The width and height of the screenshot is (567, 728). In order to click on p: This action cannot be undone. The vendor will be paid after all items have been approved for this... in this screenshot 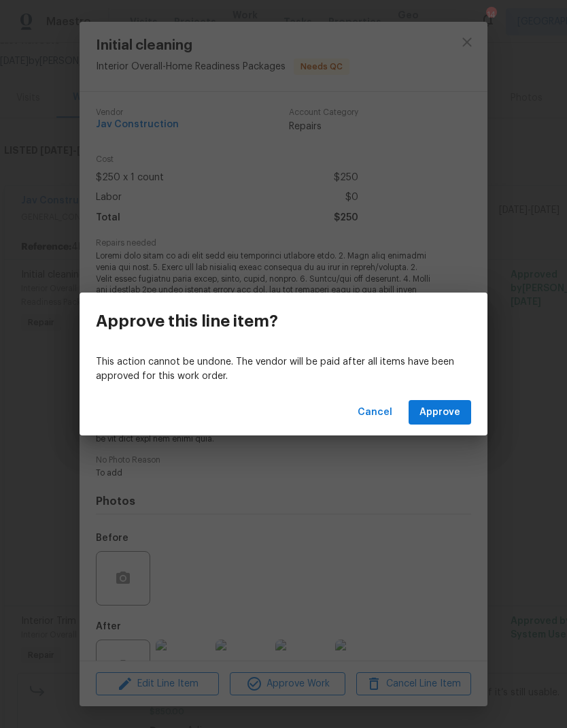, I will do `click(284, 370)`.